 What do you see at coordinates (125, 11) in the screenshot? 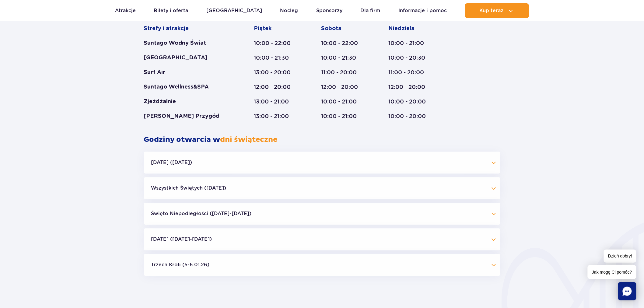
I see `a: Atrakcje` at bounding box center [125, 11].